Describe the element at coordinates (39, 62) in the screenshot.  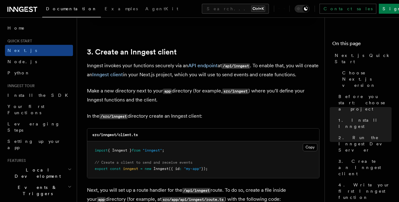
I see `a: Node.js` at that location.